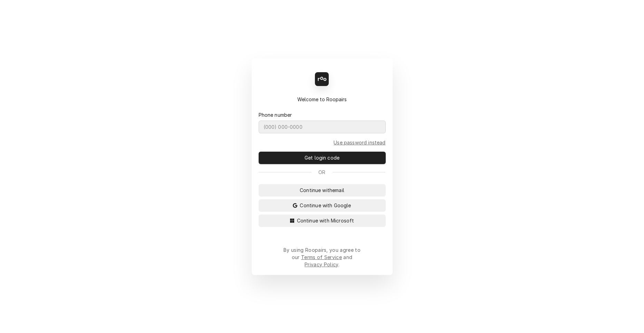 The width and height of the screenshot is (644, 333). What do you see at coordinates (326, 205) in the screenshot?
I see `span: Continue with Google` at bounding box center [326, 205].